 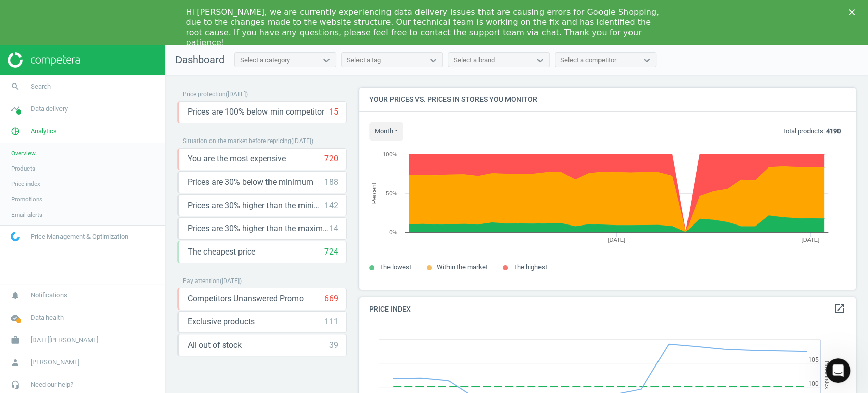 I want to click on span: Email alerts, so click(x=26, y=215).